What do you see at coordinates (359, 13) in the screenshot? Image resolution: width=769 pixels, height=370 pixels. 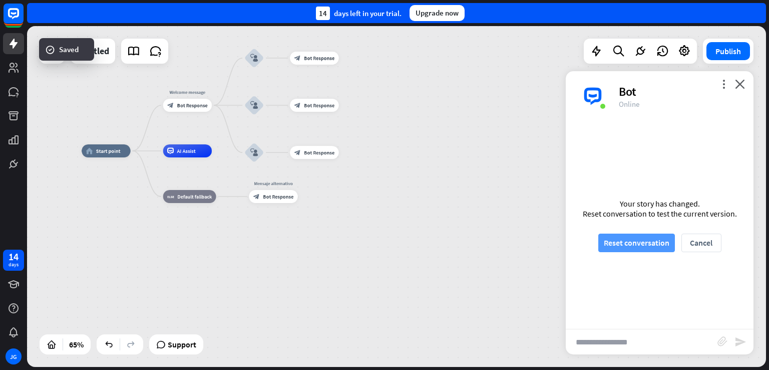 I see `div: days left in your trial.` at bounding box center [359, 13].